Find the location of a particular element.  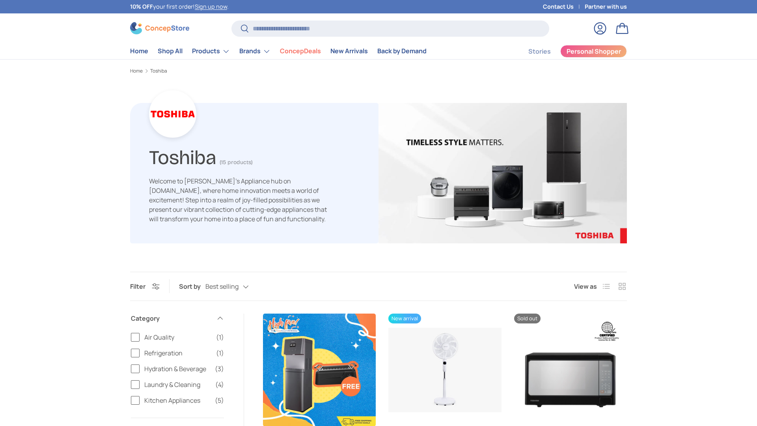

a: Partner with us is located at coordinates (606, 7).